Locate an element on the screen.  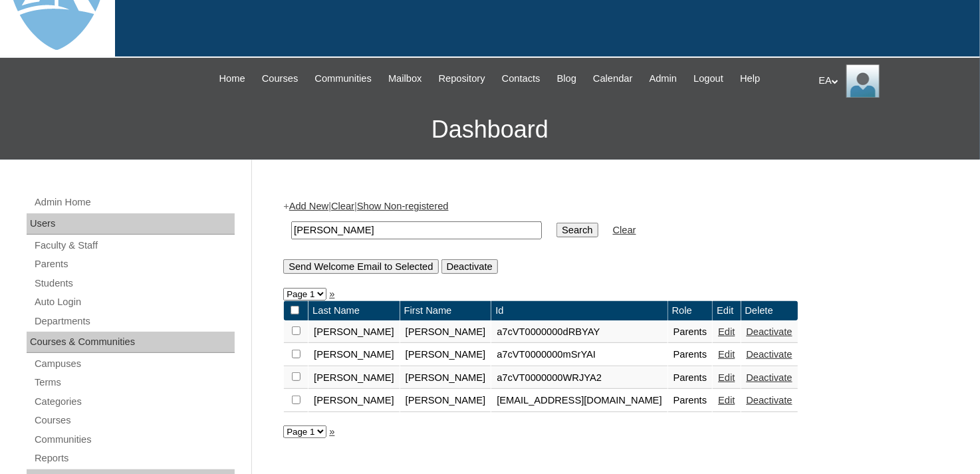
input: Deactivate is located at coordinates (470, 267).